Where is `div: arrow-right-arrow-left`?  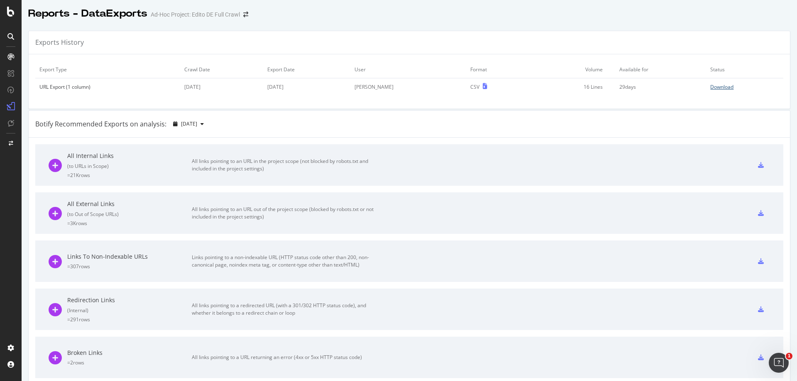
div: arrow-right-arrow-left is located at coordinates (246, 15).